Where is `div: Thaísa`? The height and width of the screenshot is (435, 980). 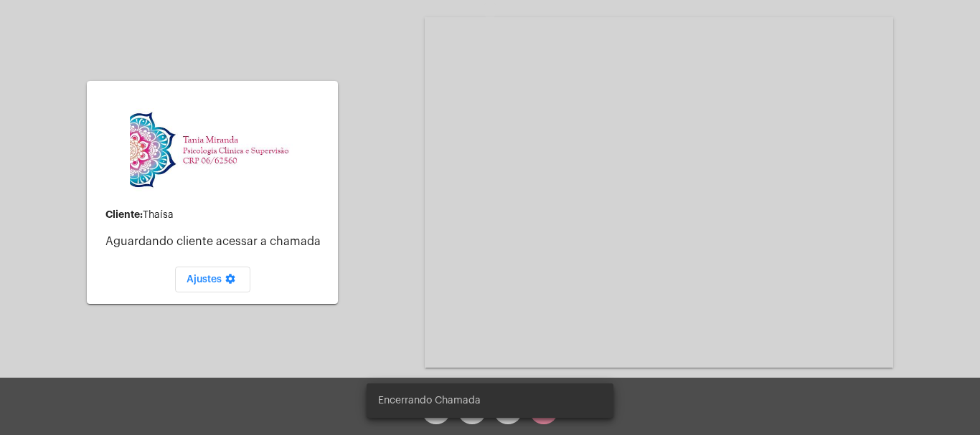 div: Thaísa is located at coordinates (216, 215).